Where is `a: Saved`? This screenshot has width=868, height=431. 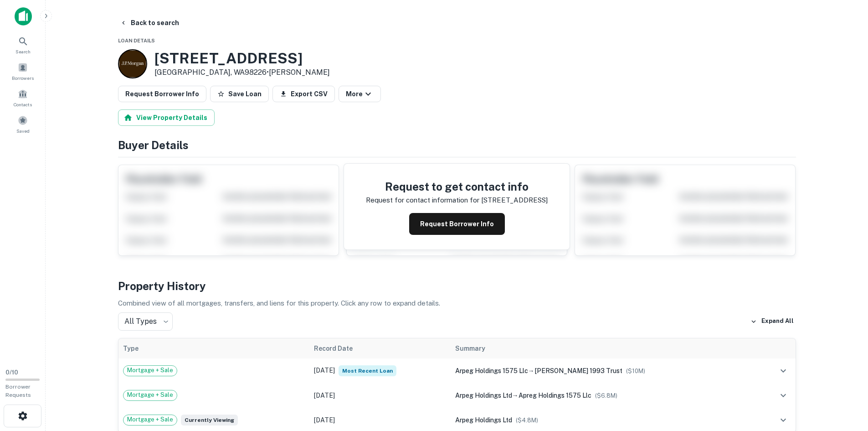 a: Saved is located at coordinates (23, 124).